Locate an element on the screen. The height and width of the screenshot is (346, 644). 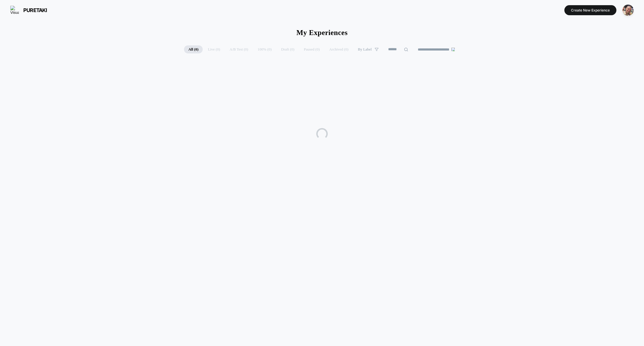
span: All ( 0 ) is located at coordinates (193, 50).